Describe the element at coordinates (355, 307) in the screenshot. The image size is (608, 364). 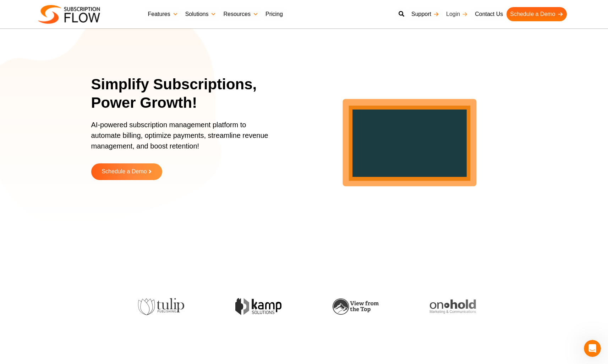
I see `img: view-from-the-top` at that location.